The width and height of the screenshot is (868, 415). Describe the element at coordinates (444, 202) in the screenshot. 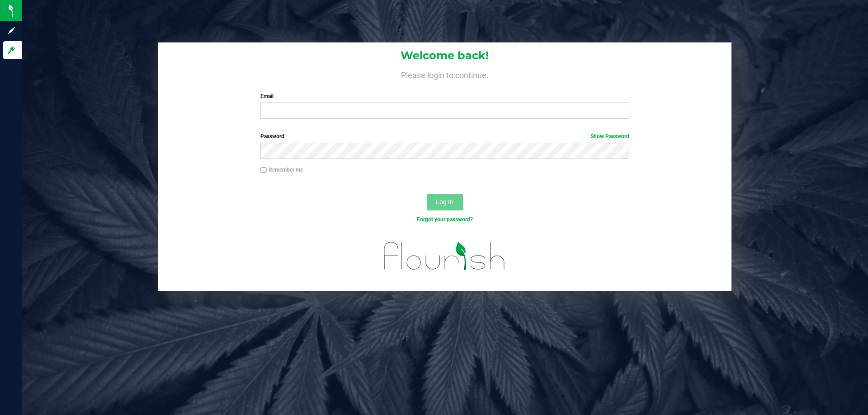

I see `span: Log In` at that location.